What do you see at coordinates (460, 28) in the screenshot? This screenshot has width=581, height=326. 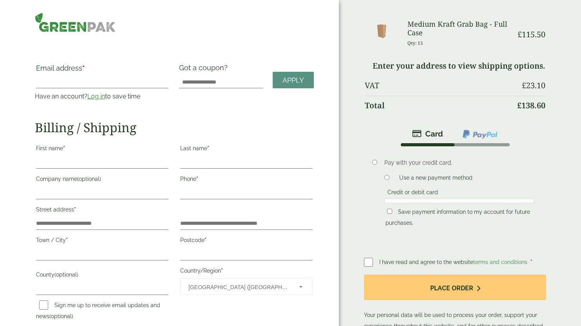 I see `h3: Medium Kraft Grab Bag - Full Case` at bounding box center [460, 28].